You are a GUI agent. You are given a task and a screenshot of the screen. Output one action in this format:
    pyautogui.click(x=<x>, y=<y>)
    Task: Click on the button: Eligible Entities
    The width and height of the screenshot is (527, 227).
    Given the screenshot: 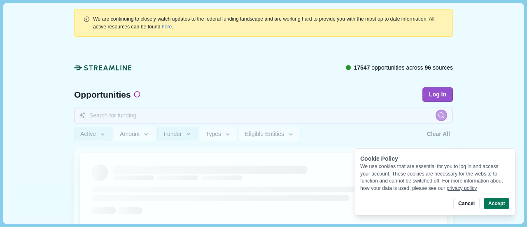 What is the action you would take?
    pyautogui.click(x=269, y=134)
    